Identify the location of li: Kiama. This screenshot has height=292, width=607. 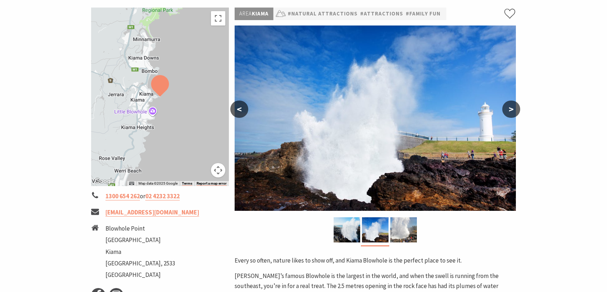
(140, 251).